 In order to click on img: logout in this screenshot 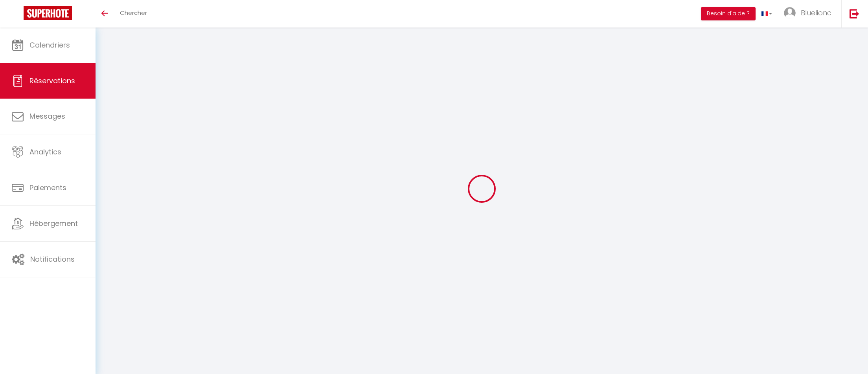, I will do `click(854, 14)`.